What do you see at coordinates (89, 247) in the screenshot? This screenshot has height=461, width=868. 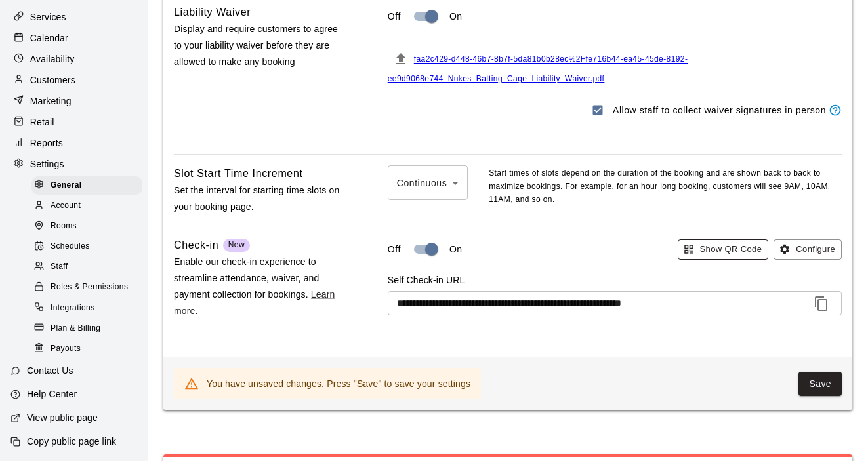 I see `a: Schedules` at bounding box center [89, 247].